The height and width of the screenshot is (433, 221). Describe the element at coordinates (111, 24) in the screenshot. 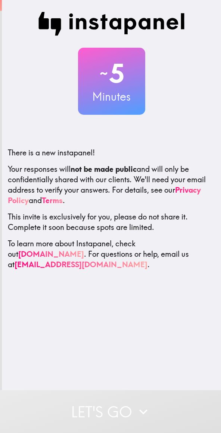

I see `img: Instapanel` at that location.